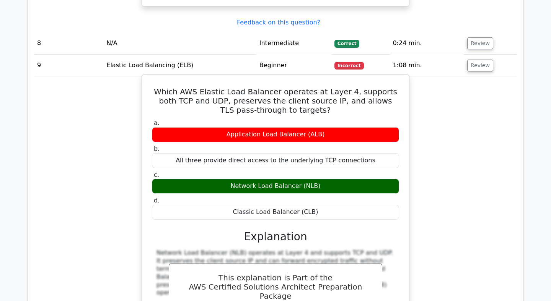 The height and width of the screenshot is (301, 551). What do you see at coordinates (275, 135) in the screenshot?
I see `div: Application Load Balancer (ALB)` at bounding box center [275, 135].